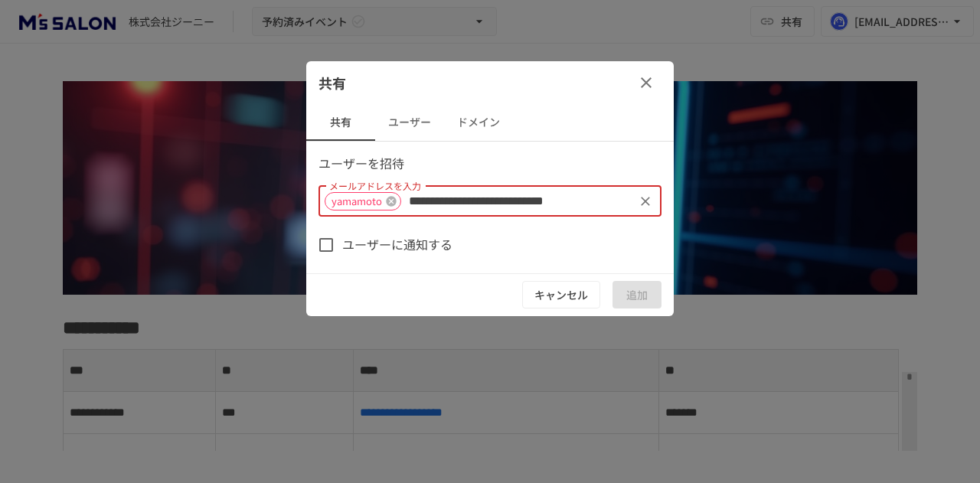 This screenshot has height=483, width=980. I want to click on label: メールアドレスを入力, so click(375, 185).